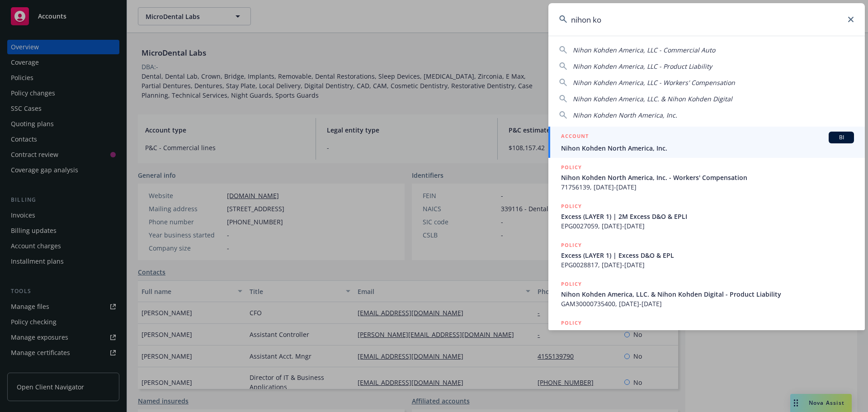  I want to click on span: BI, so click(841, 137).